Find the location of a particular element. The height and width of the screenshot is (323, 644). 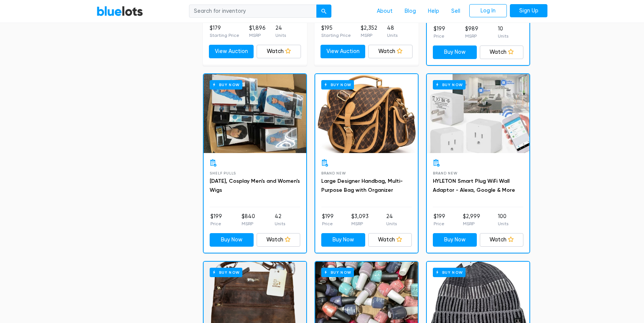

li: 100 is located at coordinates (503, 220).